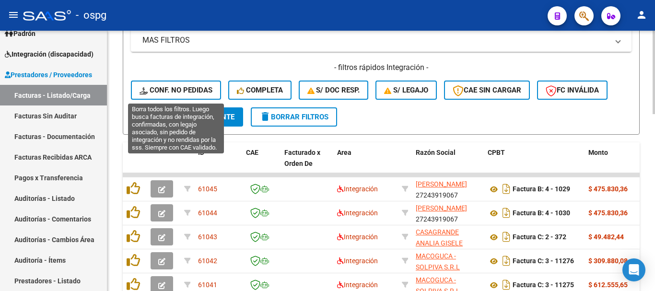  Describe the element at coordinates (334, 90) in the screenshot. I see `span: S/ Doc Resp.` at that location.